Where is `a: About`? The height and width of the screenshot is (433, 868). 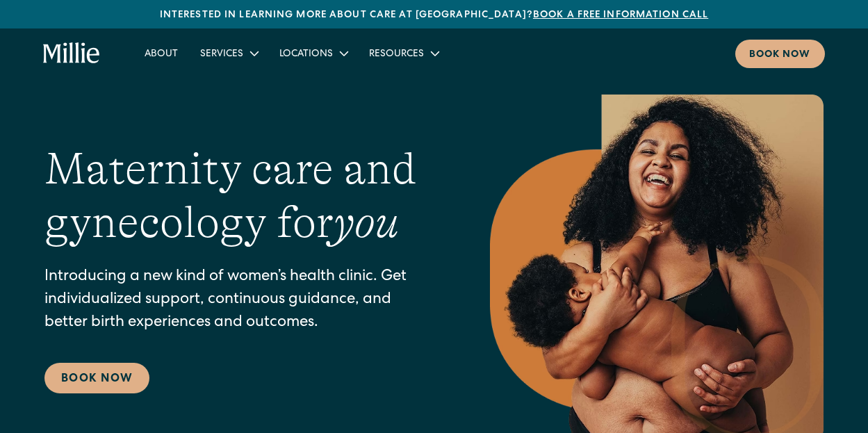 a: About is located at coordinates (161, 52).